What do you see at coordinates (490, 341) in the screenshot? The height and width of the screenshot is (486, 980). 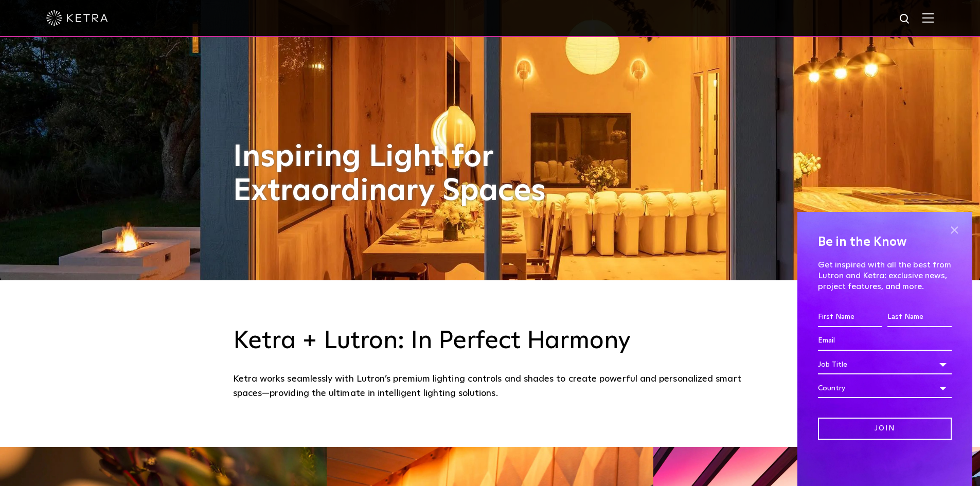 I see `h3: Ketra + Lutron: In Perfect Harmony` at bounding box center [490, 341].